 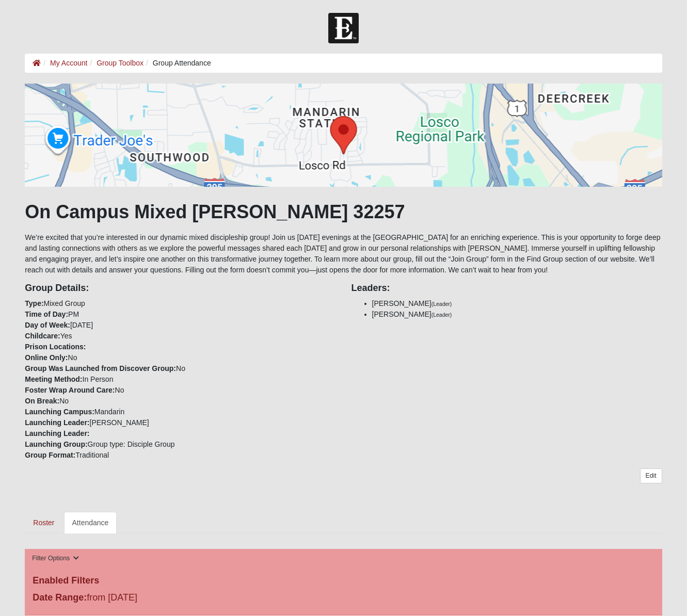 What do you see at coordinates (70, 390) in the screenshot?
I see `strong: Foster Wrap Around Care:` at bounding box center [70, 390].